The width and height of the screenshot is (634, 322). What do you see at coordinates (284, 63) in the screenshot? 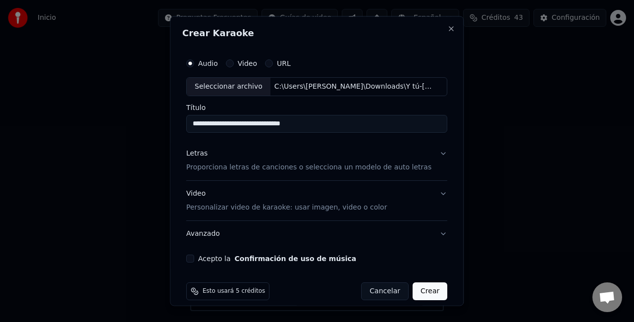
I see `label: URL` at bounding box center [284, 63].